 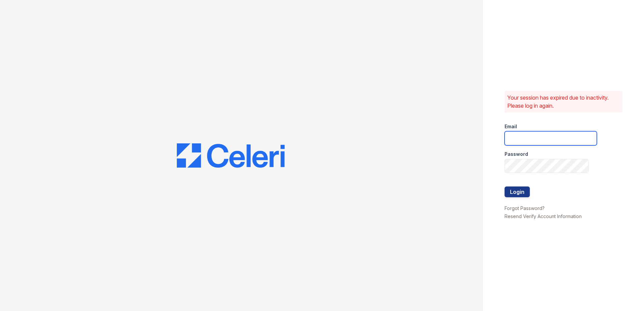 I want to click on label: Password, so click(x=517, y=155).